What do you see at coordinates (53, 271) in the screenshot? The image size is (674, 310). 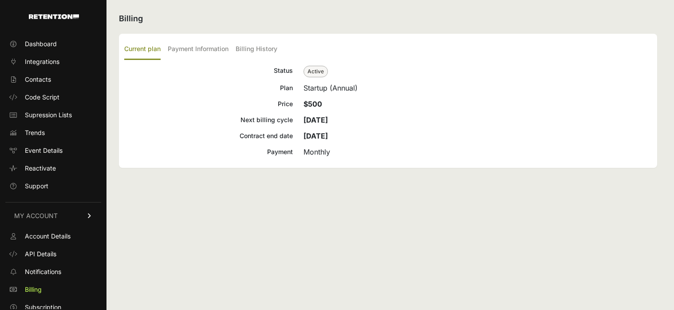 I see `a: Notifications` at bounding box center [53, 271].